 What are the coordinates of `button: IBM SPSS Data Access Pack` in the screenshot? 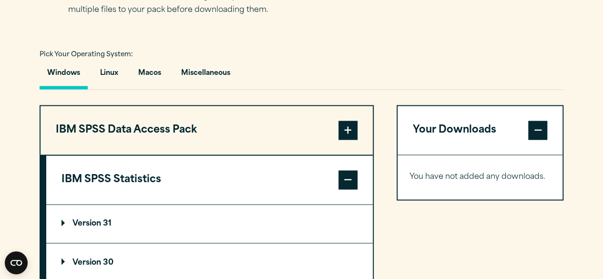 It's located at (206, 130).